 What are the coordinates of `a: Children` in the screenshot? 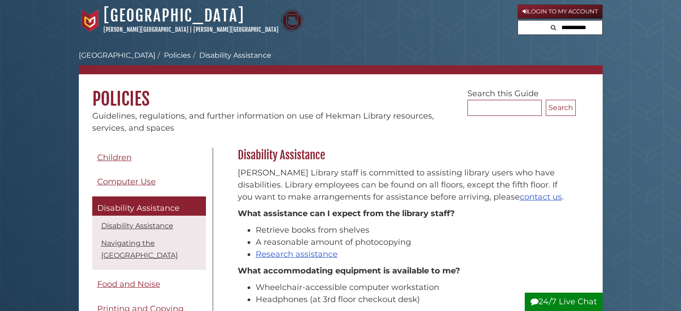 It's located at (149, 158).